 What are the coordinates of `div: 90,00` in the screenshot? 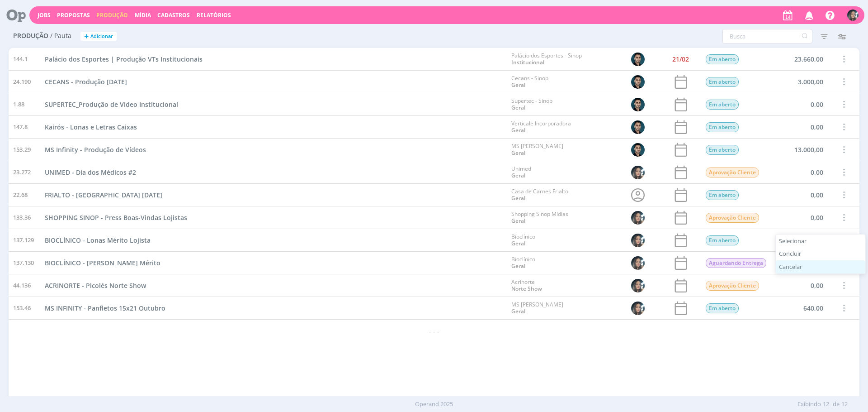 It's located at (801, 263).